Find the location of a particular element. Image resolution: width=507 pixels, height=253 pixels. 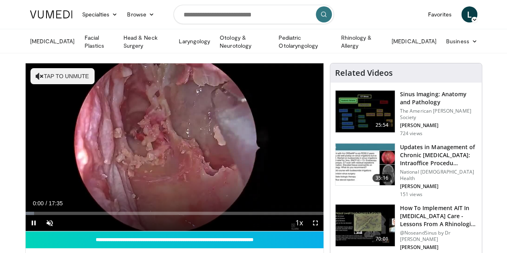

a: Laryngology is located at coordinates (194, 41).